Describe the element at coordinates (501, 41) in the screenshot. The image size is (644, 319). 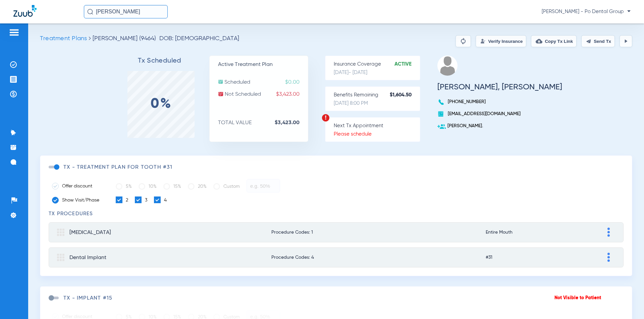
I see `button: Verify Insurance` at that location.